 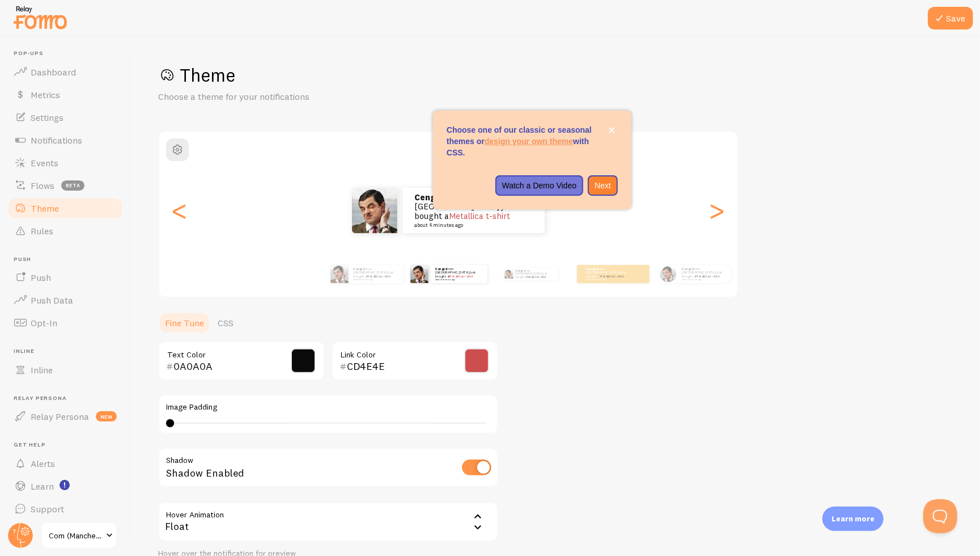 What do you see at coordinates (533, 160) in the screenshot?
I see `div: Choose one of our classic or seasonal themes or design your own theme with CSS.` at bounding box center [533, 160].